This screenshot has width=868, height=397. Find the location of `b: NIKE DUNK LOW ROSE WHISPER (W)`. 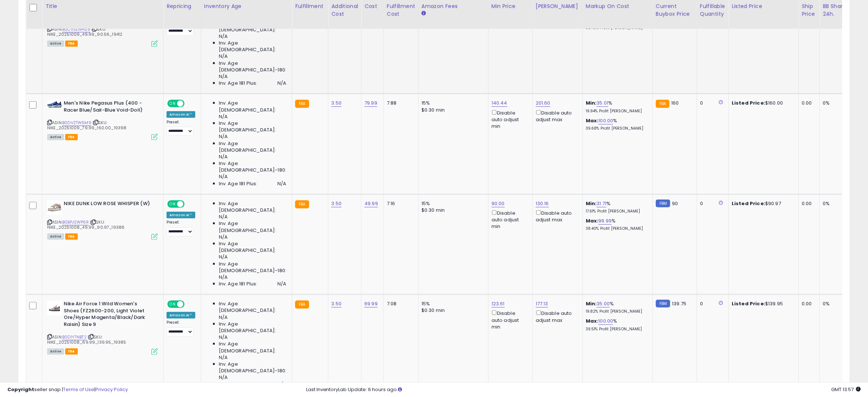

b: NIKE DUNK LOW ROSE WHISPER (W) is located at coordinates (108, 205).